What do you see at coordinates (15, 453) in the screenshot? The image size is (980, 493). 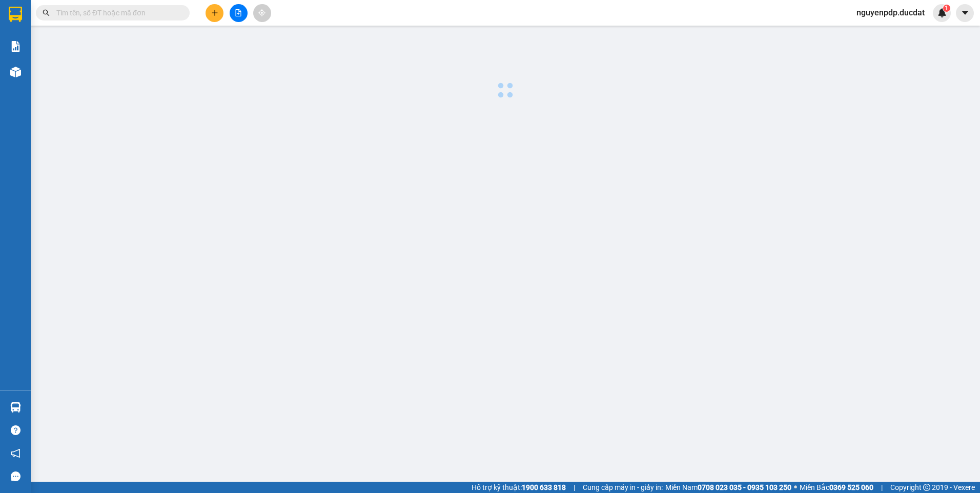 I see `span: notification` at bounding box center [15, 453].